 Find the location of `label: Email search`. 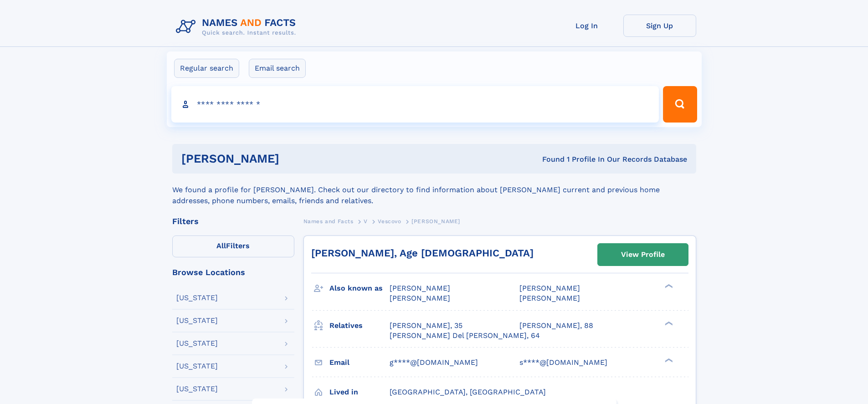

label: Email search is located at coordinates (277, 68).